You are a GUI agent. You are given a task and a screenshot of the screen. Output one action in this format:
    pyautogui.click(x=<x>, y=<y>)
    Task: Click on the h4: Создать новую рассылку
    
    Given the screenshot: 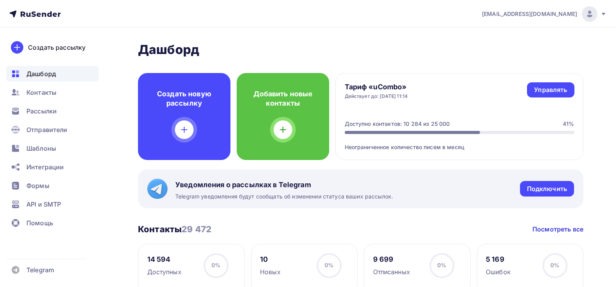 What is the action you would take?
    pyautogui.click(x=184, y=99)
    